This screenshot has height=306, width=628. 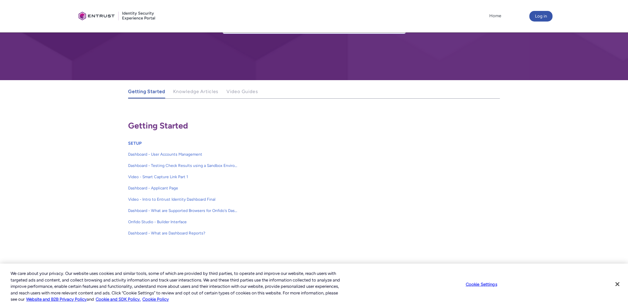 What do you see at coordinates (183, 211) in the screenshot?
I see `span: Dashboard - What are Supported Browsers for Onfido's Dashboard` at bounding box center [183, 211].